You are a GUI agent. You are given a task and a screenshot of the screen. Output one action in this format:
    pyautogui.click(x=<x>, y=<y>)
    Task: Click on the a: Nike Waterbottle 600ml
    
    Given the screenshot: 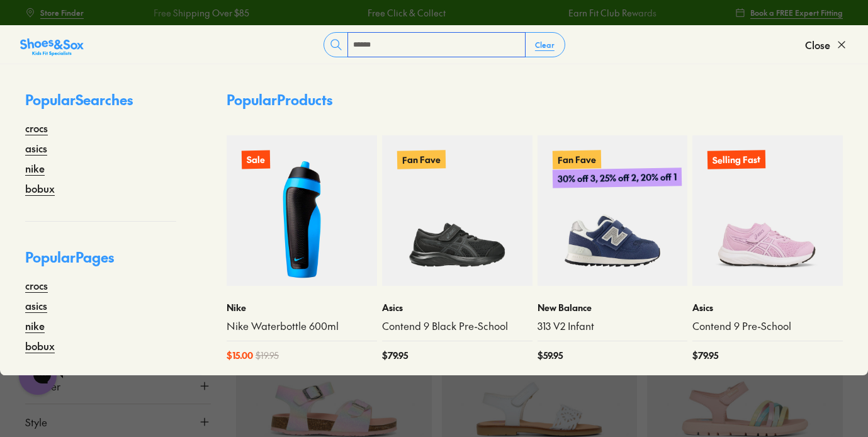 What is the action you would take?
    pyautogui.click(x=301, y=326)
    